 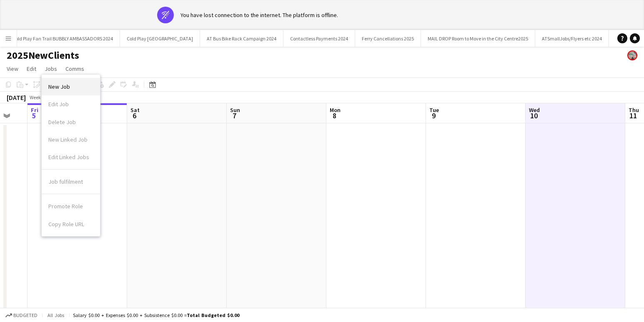 I want to click on a: New Job, so click(x=71, y=86).